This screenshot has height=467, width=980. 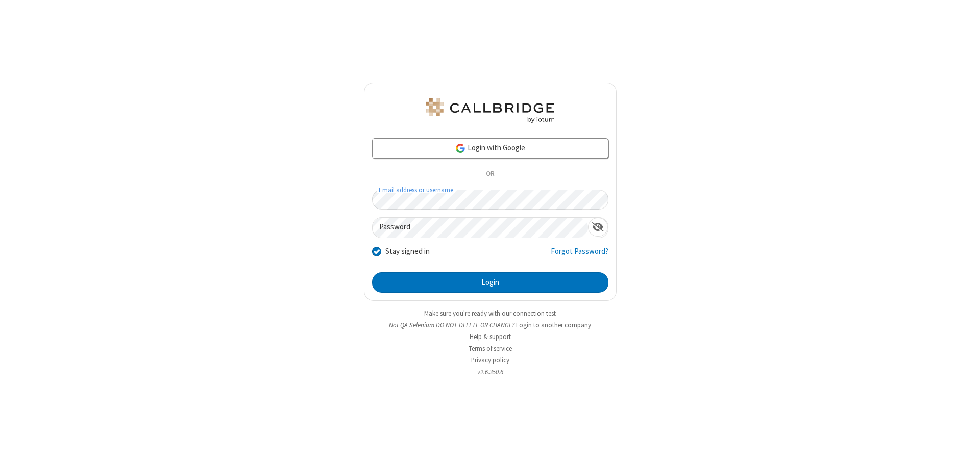 What do you see at coordinates (490, 360) in the screenshot?
I see `a: Privacy policy` at bounding box center [490, 360].